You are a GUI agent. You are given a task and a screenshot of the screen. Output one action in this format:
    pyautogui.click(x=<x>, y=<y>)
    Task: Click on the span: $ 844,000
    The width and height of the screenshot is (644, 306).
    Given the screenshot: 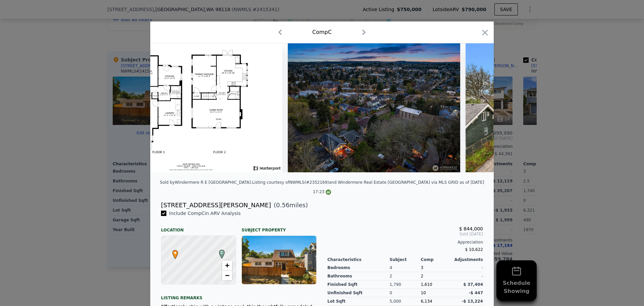 What is the action you would take?
    pyautogui.click(x=471, y=229)
    